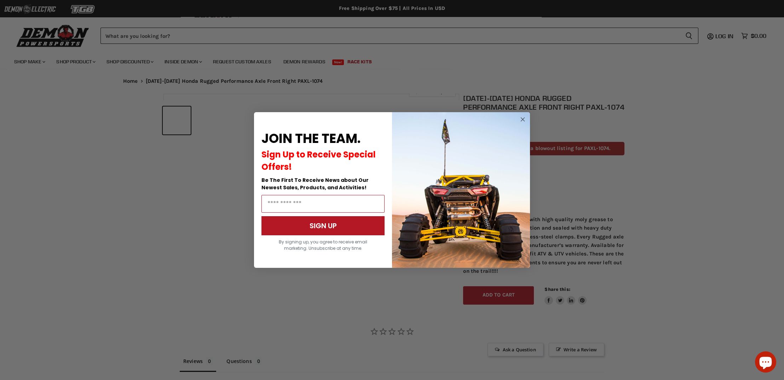 The height and width of the screenshot is (380, 784). Describe the element at coordinates (318, 161) in the screenshot. I see `span: Sign Up to Receive Special Offers!` at that location.